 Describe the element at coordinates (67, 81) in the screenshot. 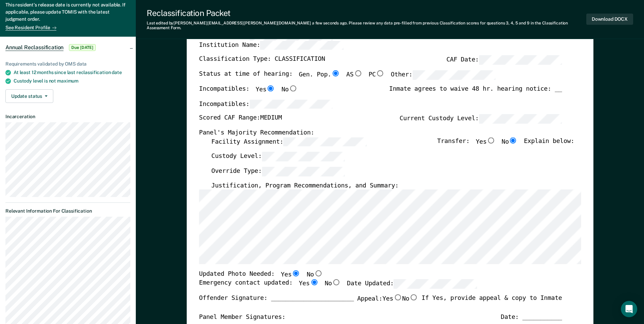

I see `span: maximum` at that location.